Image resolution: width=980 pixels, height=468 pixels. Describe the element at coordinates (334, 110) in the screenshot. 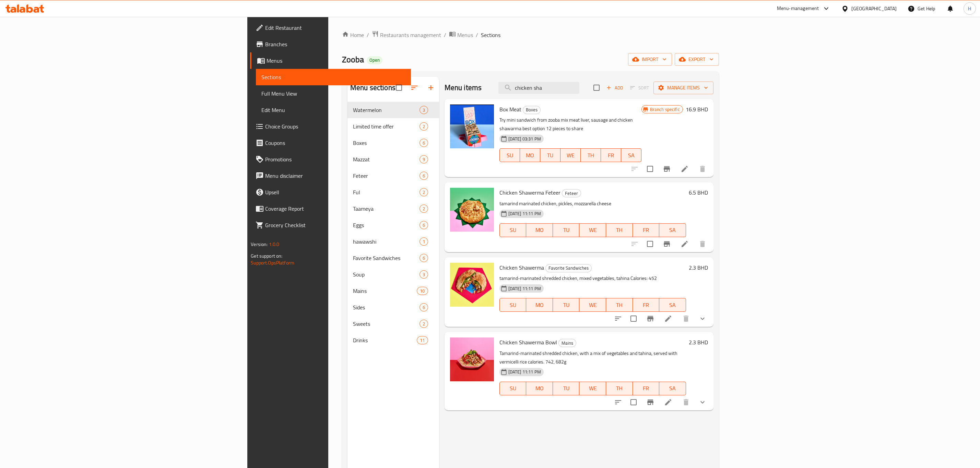

I see `span: Edit Menu` at that location.